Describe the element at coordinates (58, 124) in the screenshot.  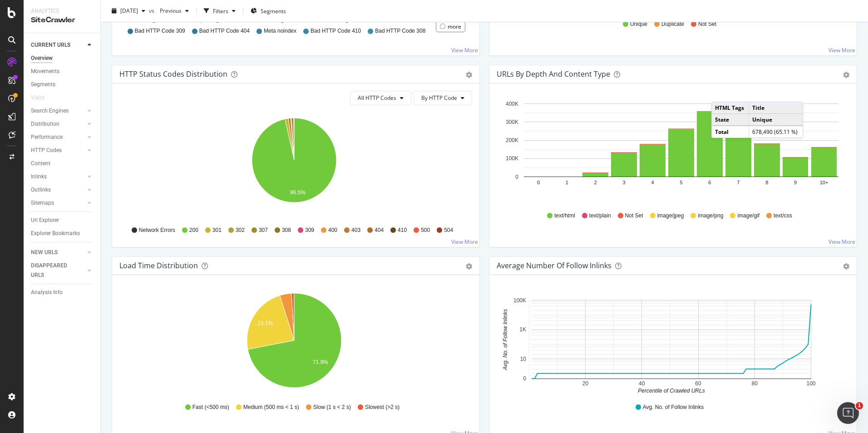
I see `a: Distribution` at that location.